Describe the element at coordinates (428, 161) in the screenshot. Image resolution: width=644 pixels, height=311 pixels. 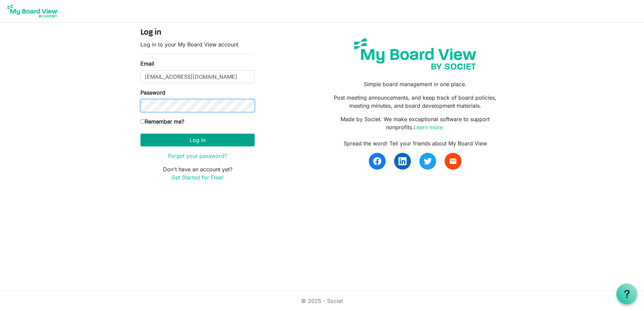
I see `img: twitter.svg` at that location.